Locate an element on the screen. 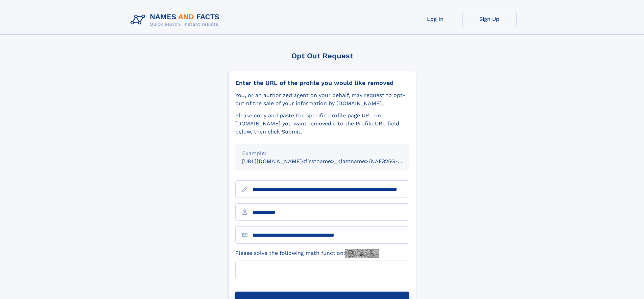 The height and width of the screenshot is (299, 644). div: Opt Out Request is located at coordinates (322, 56).